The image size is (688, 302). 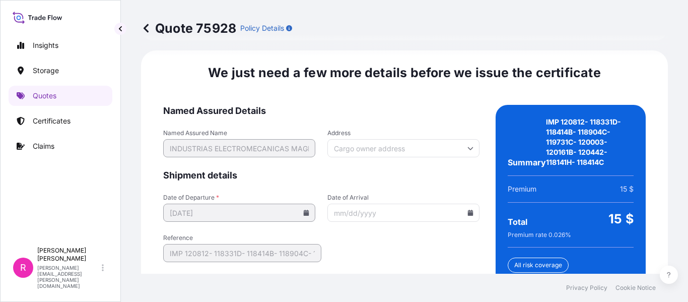 What do you see at coordinates (587, 288) in the screenshot?
I see `p: Privacy Policy` at bounding box center [587, 288].